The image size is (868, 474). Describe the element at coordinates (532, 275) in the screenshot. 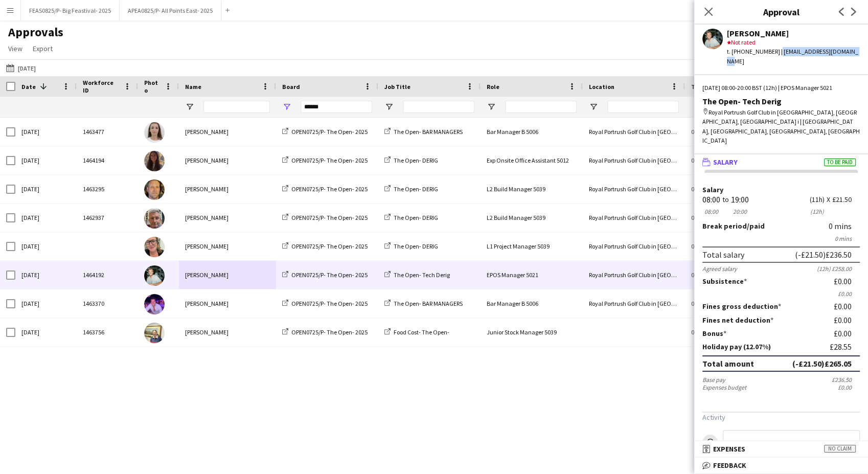

I see `div: EPOS Manager 5021` at that location.